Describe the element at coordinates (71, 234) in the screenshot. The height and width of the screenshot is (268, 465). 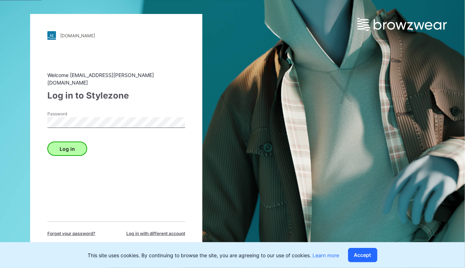
I see `span: Forget your password?` at that location.